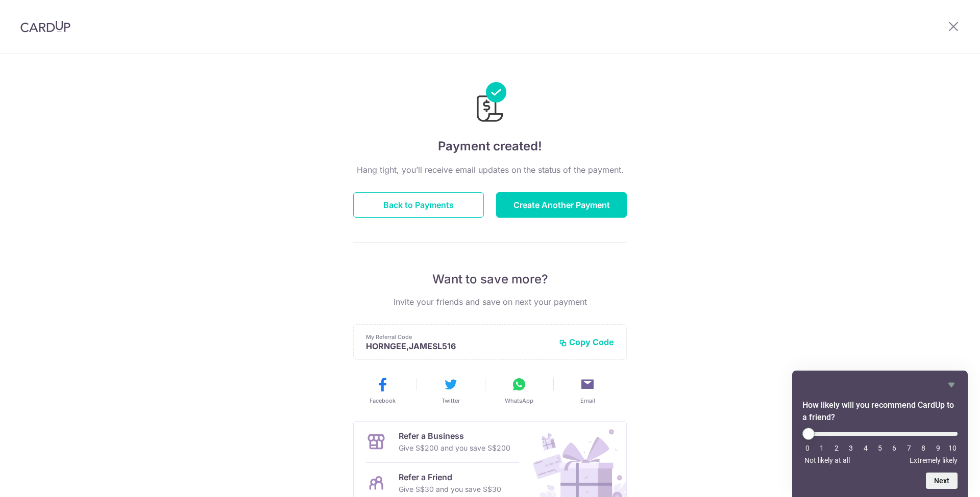 The height and width of the screenshot is (497, 980). What do you see at coordinates (519, 391) in the screenshot?
I see `button: WhatsApp` at bounding box center [519, 391].